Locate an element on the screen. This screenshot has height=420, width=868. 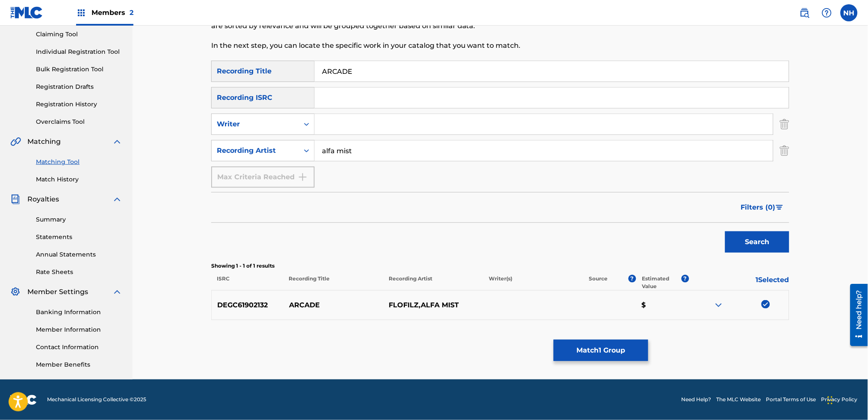
p: Recording Artist is located at coordinates (433, 283).